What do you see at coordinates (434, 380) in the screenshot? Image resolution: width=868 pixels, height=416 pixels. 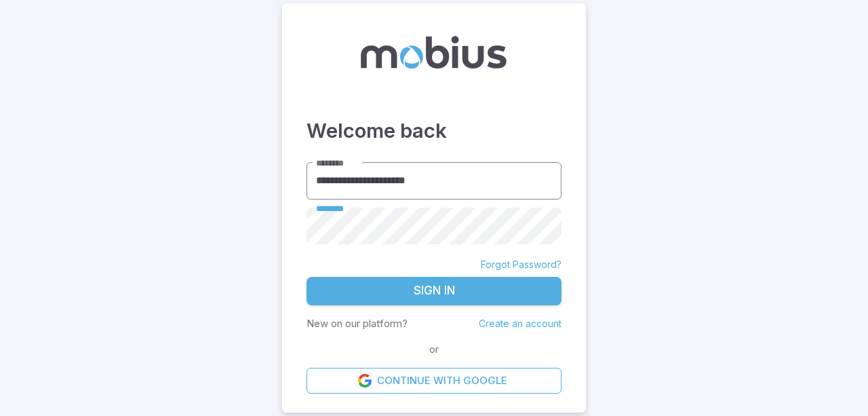 I see `a: Continue with Google` at bounding box center [434, 380].